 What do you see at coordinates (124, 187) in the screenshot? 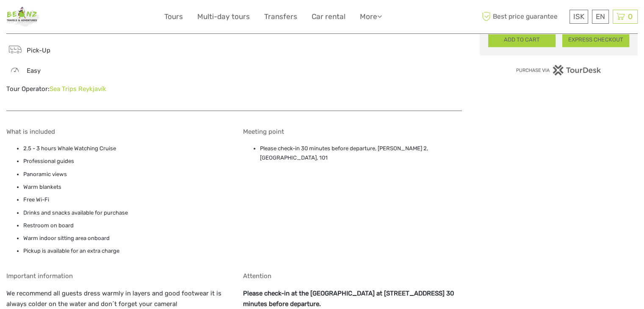
I see `li: Warm blankets` at bounding box center [124, 187].